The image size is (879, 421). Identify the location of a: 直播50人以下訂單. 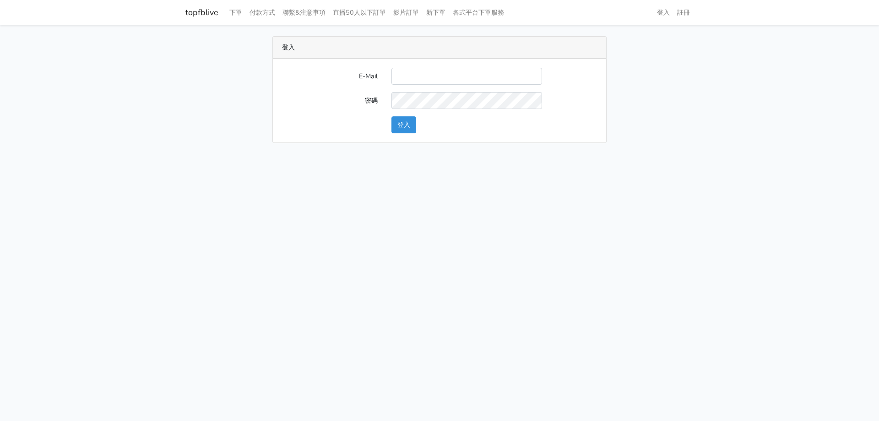
(359, 12).